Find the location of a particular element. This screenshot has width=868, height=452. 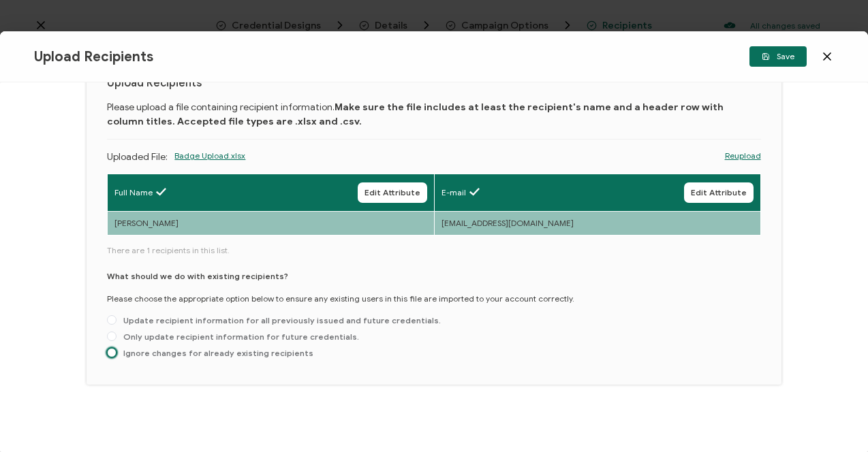

span: Update recipient information for all previously issued and future credentials. is located at coordinates (278, 320).